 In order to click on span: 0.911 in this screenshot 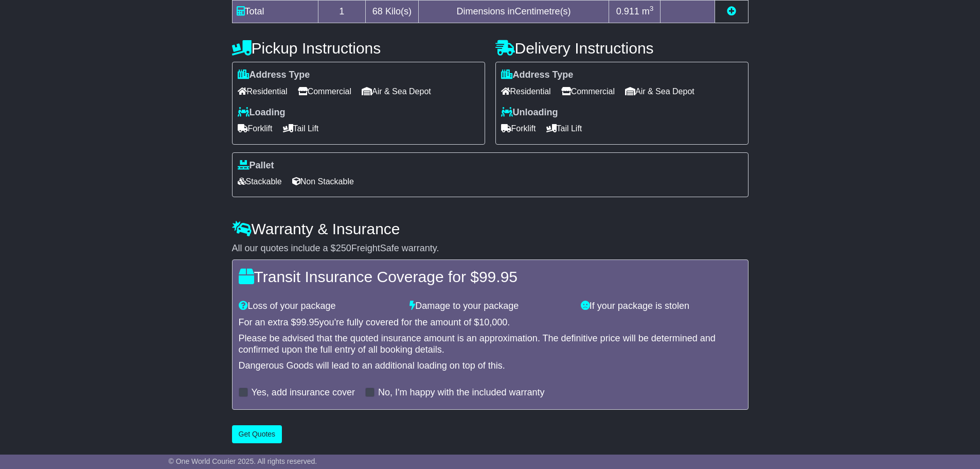, I will do `click(628, 11)`.